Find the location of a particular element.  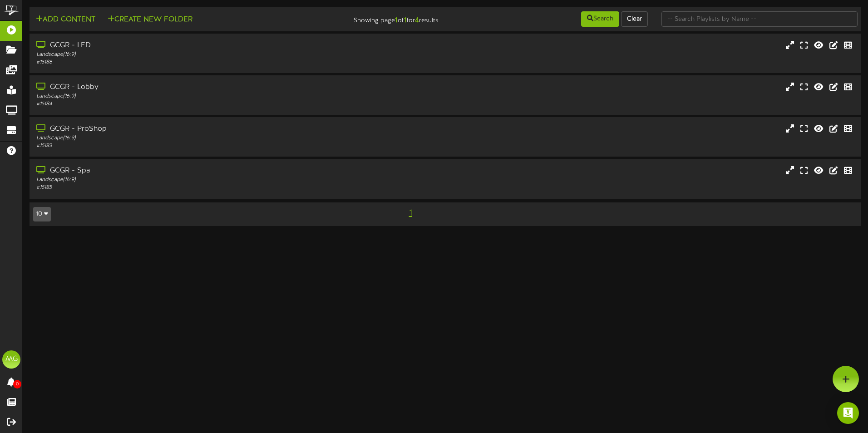

div: Open Intercom Messenger is located at coordinates (848, 413).